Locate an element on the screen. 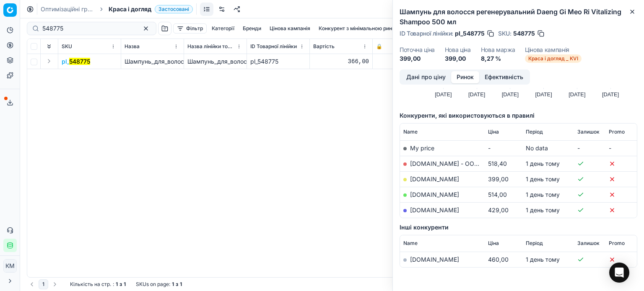 Image resolution: width=644 pixels, height=291 pixels. td: No data is located at coordinates (548, 148).